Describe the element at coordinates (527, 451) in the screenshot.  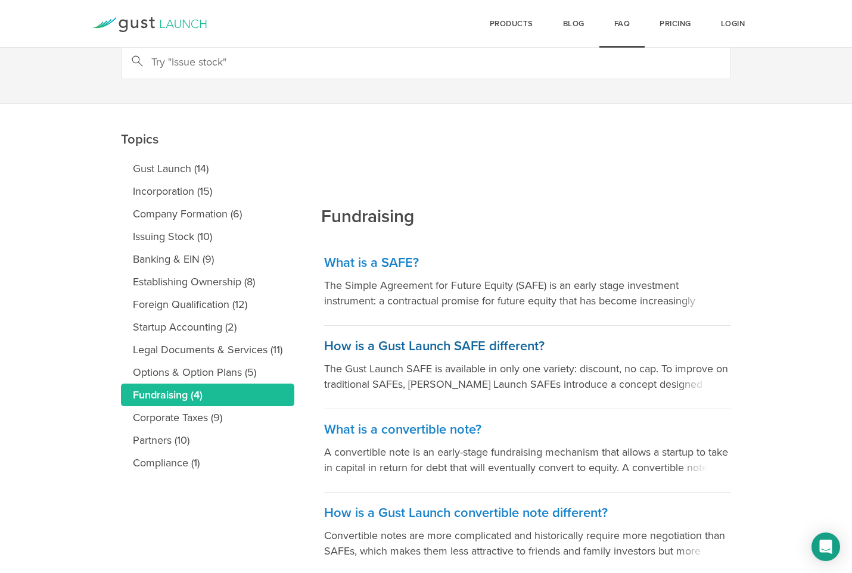
I see `a: What is a convertible note? A convertible note is an early-stage fundraising mechanism that allow...` at that location.